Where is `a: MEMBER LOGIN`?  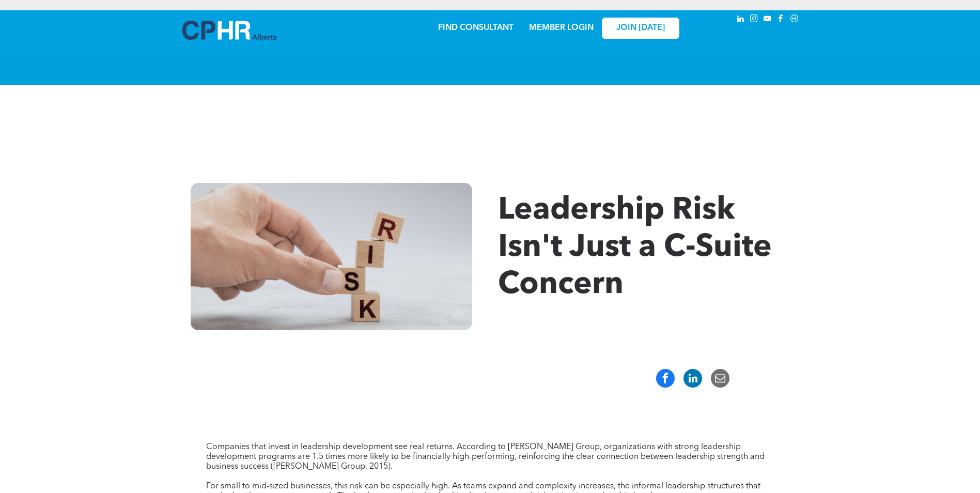
a: MEMBER LOGIN is located at coordinates (561, 28).